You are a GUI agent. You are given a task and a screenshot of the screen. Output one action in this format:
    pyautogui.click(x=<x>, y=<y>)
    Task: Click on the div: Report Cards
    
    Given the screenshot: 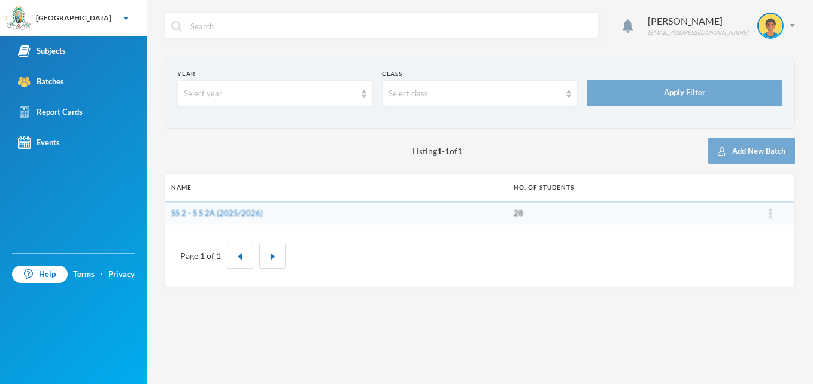 What is the action you would take?
    pyautogui.click(x=50, y=112)
    